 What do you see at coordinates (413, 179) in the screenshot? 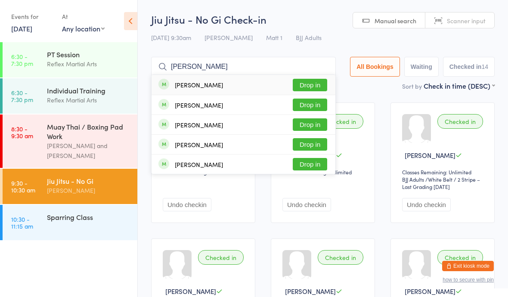
I see `div: BJJ Adults` at bounding box center [413, 179].